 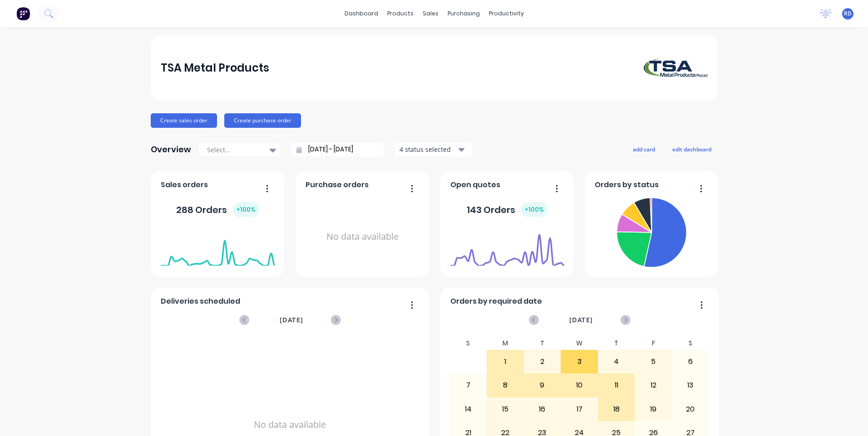 I want to click on div: 2, so click(x=542, y=362).